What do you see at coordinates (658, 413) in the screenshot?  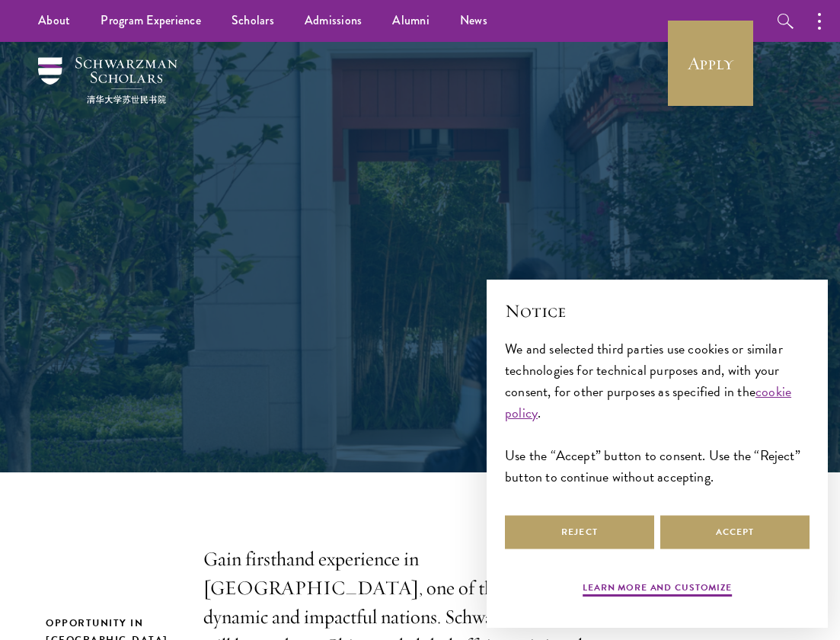 I see `div: We and selected third parties use cookies or similar technologies for technical purposes and, wit...` at bounding box center [658, 413].